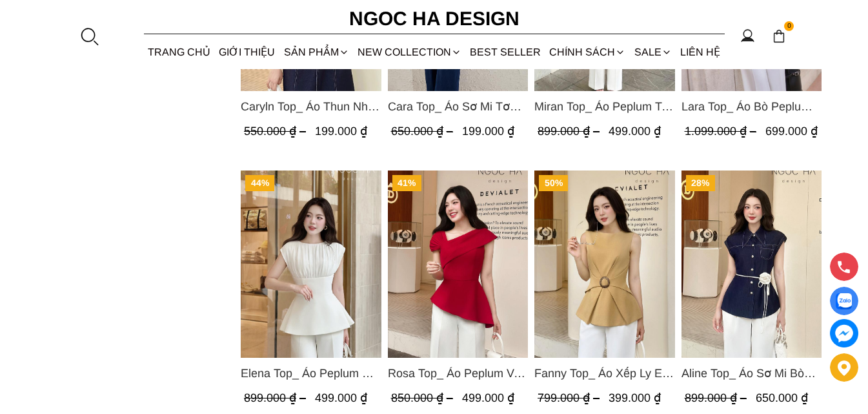  Describe the element at coordinates (605, 264) in the screenshot. I see `a: Product image - Fanny Top_ Áo Xếp Ly Eo Sát Nách Màu Bee A1068` at that location.